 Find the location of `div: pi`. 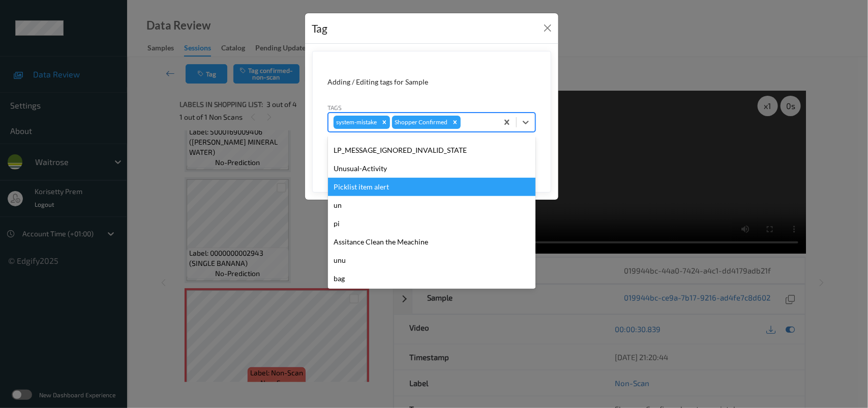

div: pi is located at coordinates (432, 223).